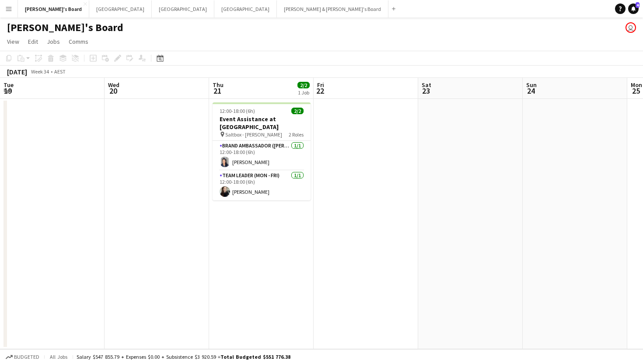  What do you see at coordinates (296, 134) in the screenshot?
I see `span: 2 Roles` at bounding box center [296, 134].